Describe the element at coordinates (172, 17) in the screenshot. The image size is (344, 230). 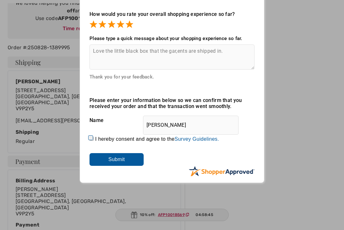
I see `div: How would you rate your overall shopping experience so far?` at that location.